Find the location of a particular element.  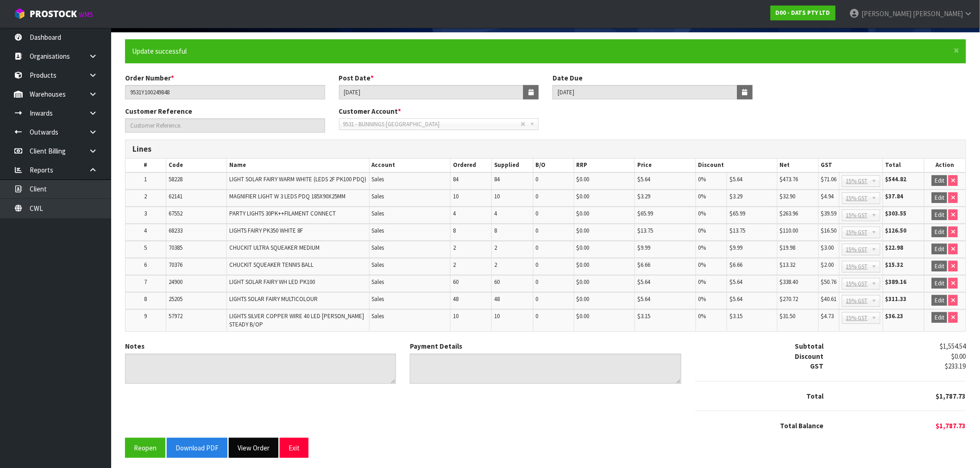

span: 3 is located at coordinates (146, 214).